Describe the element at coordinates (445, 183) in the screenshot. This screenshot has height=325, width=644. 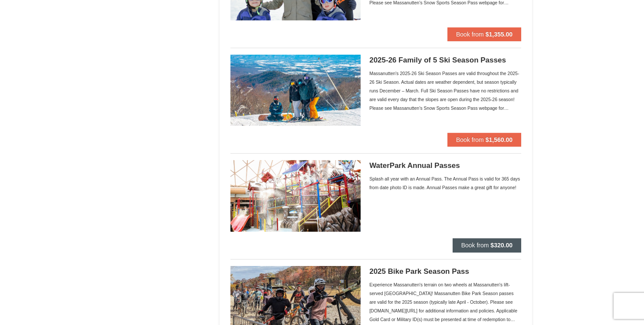
I see `div: Splash all year with an Annual Pass. The Annual Pass is valid for 365 days from date photo ID is ...` at that location.